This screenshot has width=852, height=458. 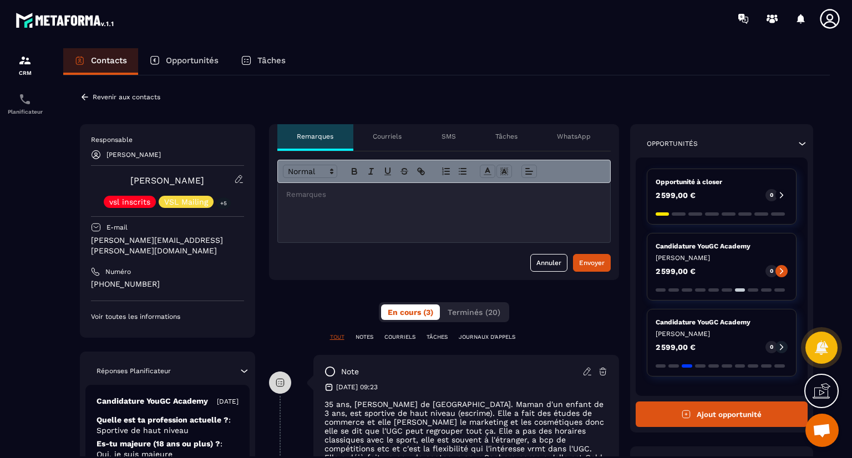 What do you see at coordinates (449, 136) in the screenshot?
I see `p: SMS` at bounding box center [449, 136].